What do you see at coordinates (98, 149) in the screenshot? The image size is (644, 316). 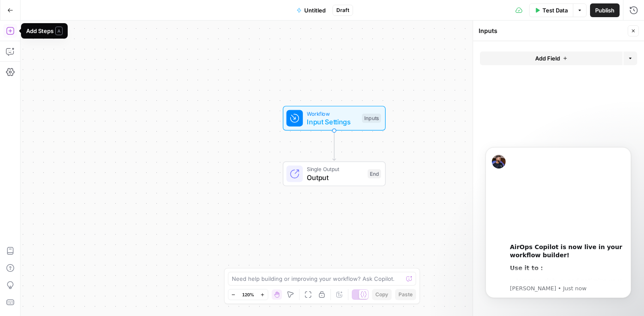 I see `li: Improve, debug, and optimize your workflows` at bounding box center [98, 149].